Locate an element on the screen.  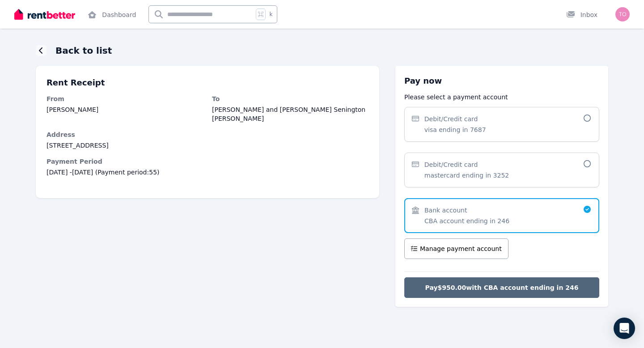
span: mastercard ending in 3252 is located at coordinates (467, 175).